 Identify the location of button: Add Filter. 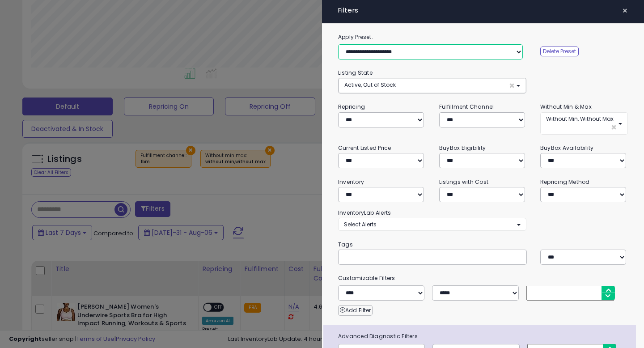
(355, 310).